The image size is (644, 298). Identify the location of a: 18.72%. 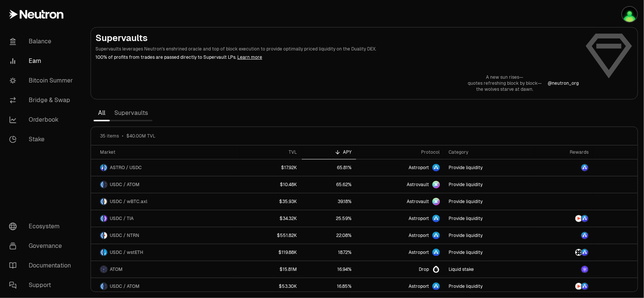
(329, 252).